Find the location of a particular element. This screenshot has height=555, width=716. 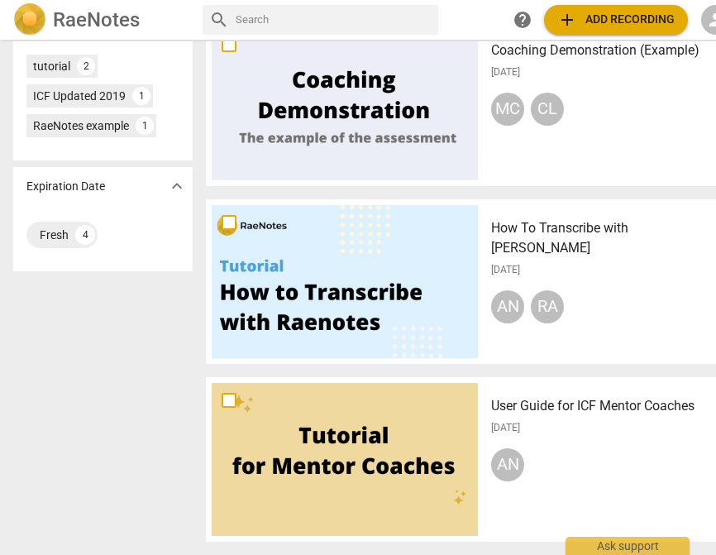

div: Fresh is located at coordinates (54, 235).